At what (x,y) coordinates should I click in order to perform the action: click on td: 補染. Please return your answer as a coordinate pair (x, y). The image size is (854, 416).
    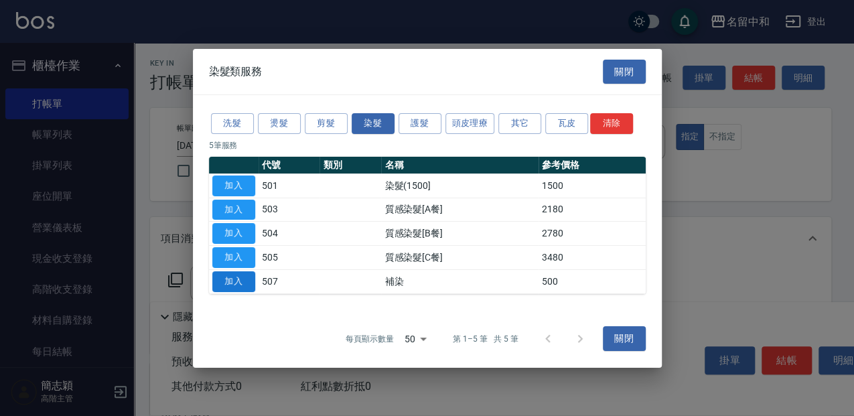
    Looking at the image, I should click on (459, 281).